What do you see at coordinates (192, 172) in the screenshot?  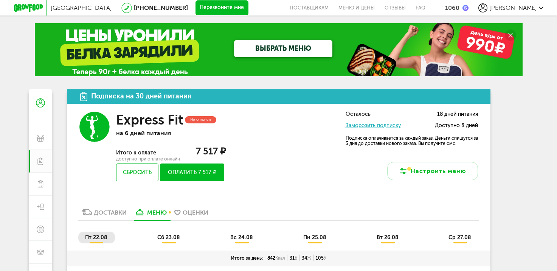 I see `button: Оплатить 7 517 ₽` at bounding box center [192, 172].